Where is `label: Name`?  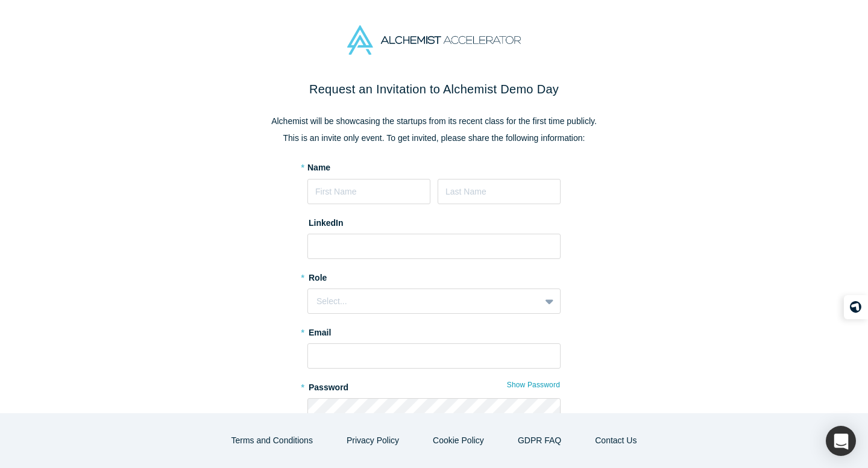
label: Name is located at coordinates (319, 168).